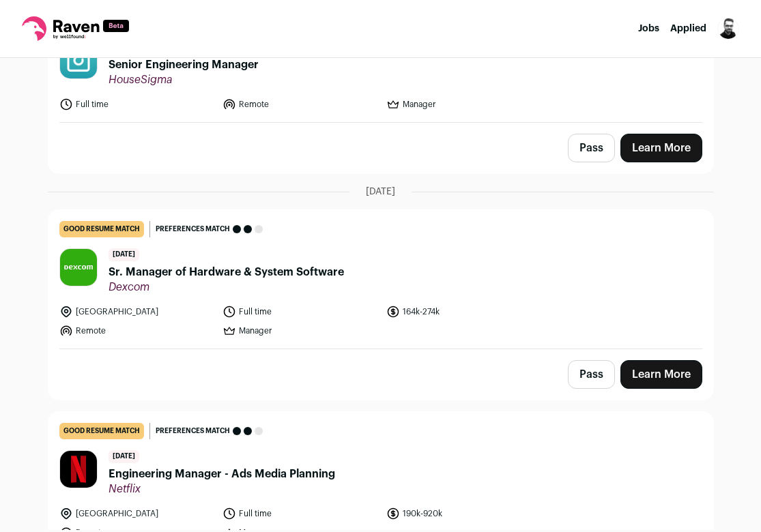 The image size is (761, 532). Describe the element at coordinates (648, 29) in the screenshot. I see `a: Jobs` at that location.